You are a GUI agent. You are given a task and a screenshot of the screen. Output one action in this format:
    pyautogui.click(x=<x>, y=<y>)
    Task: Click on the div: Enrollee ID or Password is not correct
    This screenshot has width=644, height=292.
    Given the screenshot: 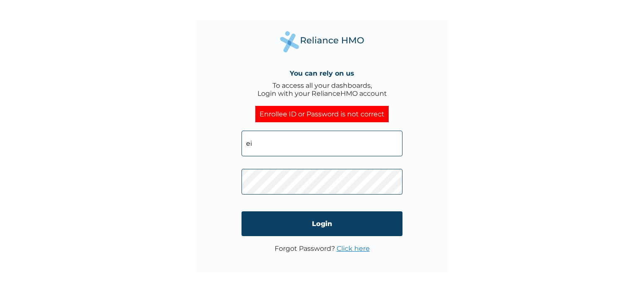 What is the action you would take?
    pyautogui.click(x=322, y=114)
    